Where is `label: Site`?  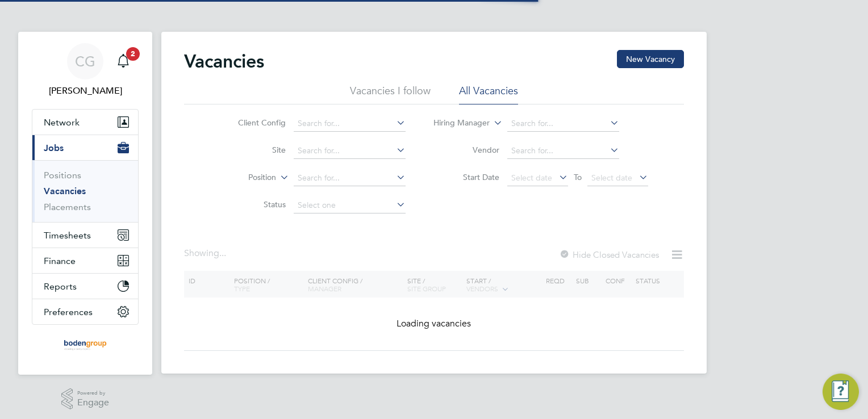
label: Site is located at coordinates (253, 150).